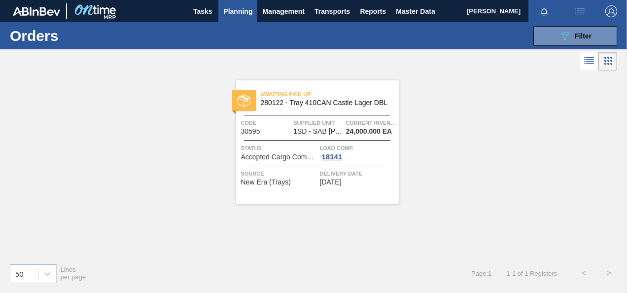 The image size is (627, 293). What do you see at coordinates (532, 273) in the screenshot?
I see `span: 1 - 1 of 1 Registers` at bounding box center [532, 273].